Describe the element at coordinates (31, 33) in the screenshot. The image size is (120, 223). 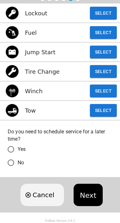
I see `p: Fuel` at that location.